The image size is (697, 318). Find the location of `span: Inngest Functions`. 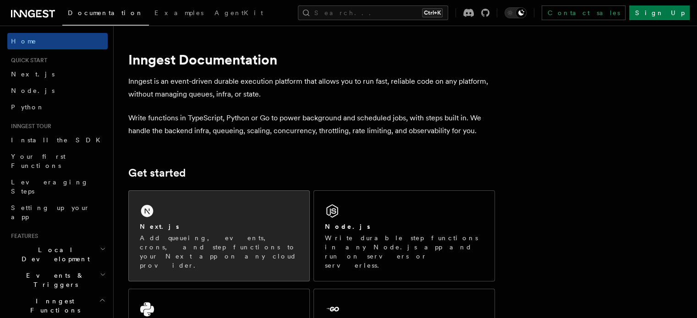

span: Inngest Functions is located at coordinates (53, 306).